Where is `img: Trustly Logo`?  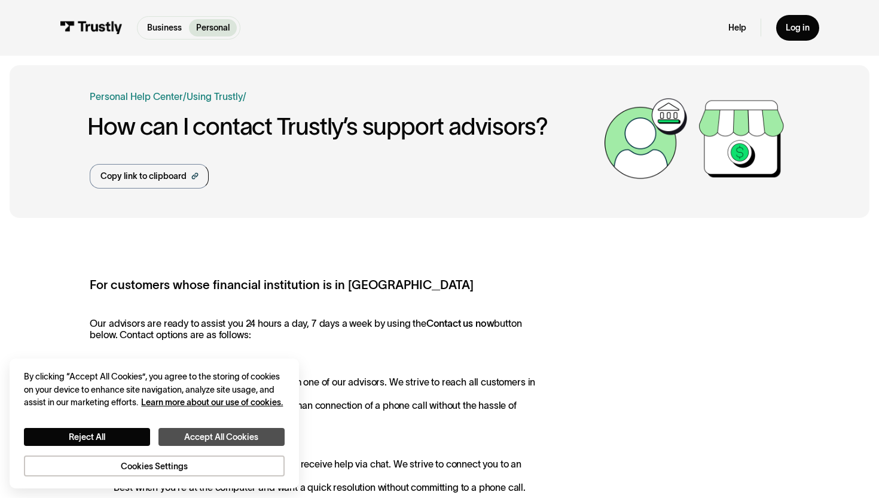
img: Trustly Logo is located at coordinates (91, 28).